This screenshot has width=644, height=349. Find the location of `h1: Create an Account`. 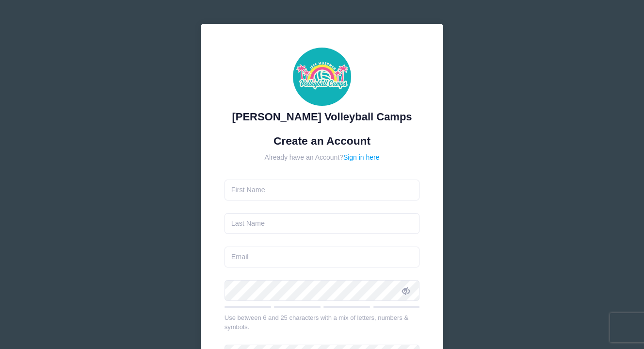

h1: Create an Account is located at coordinates (322, 141).